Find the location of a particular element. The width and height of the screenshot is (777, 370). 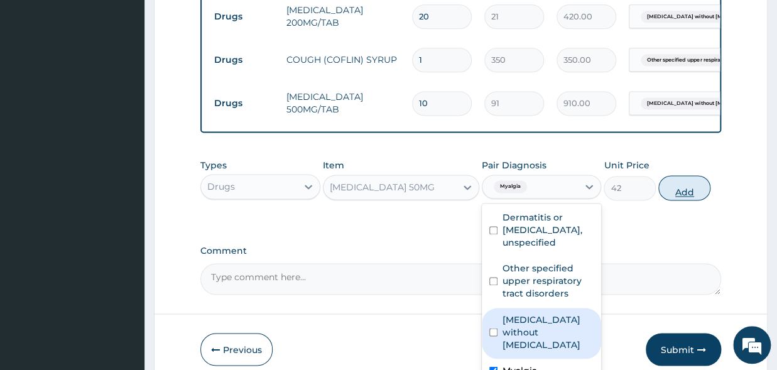

div: Chat with us now is located at coordinates (138, 78).